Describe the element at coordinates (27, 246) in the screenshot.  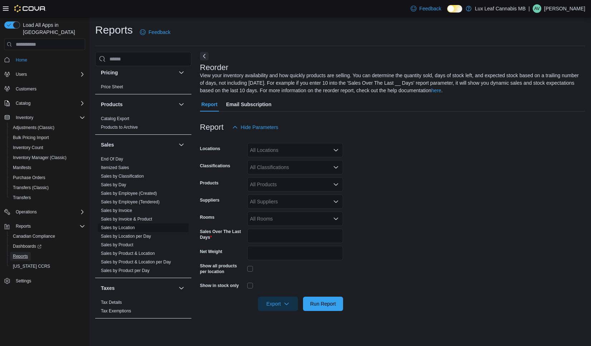
I see `a: Dashboards` at that location.